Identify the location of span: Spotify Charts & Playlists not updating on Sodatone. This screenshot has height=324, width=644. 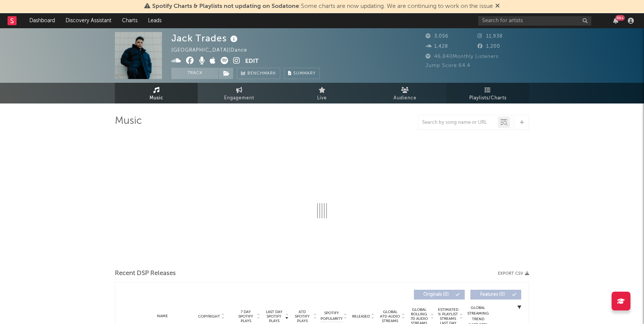
(226, 6).